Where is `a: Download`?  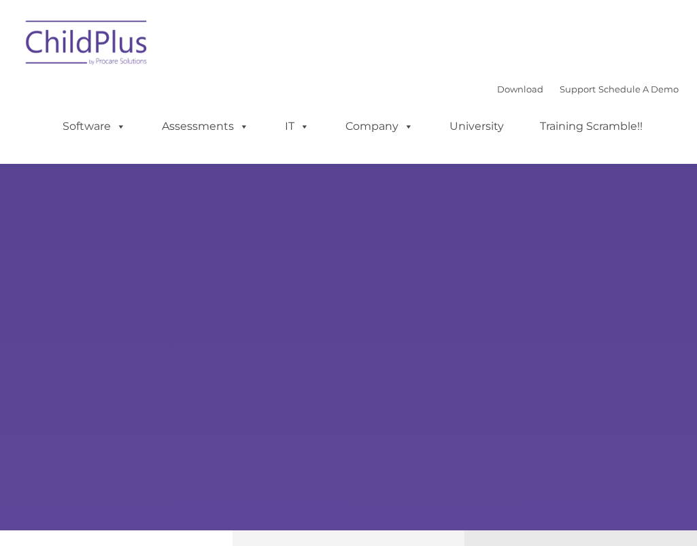 a: Download is located at coordinates (520, 89).